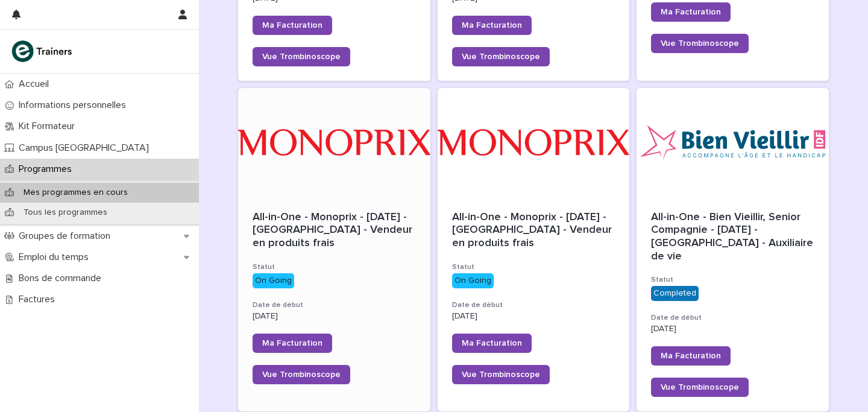 Image resolution: width=868 pixels, height=412 pixels. I want to click on p: Kit Formateur, so click(49, 126).